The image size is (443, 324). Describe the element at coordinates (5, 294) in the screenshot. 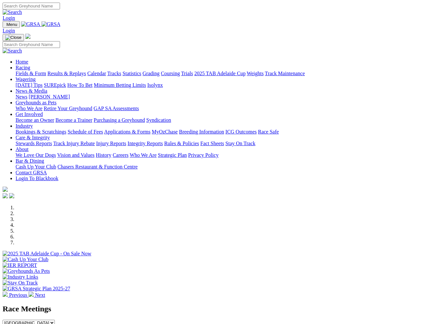

I see `img: chevron-left-pager-white.svg` at that location.